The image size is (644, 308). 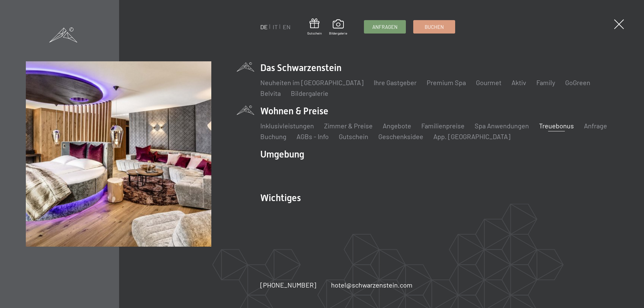 What do you see at coordinates (446, 82) in the screenshot?
I see `a: Premium Spa` at bounding box center [446, 82].